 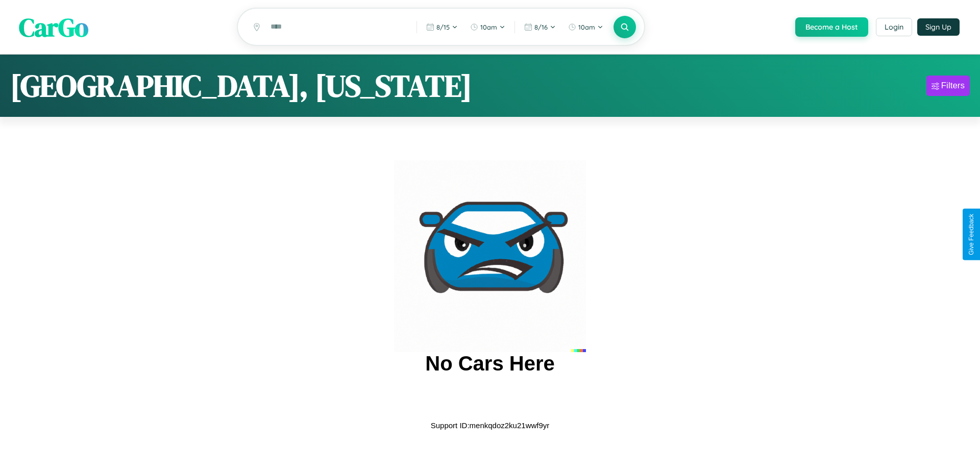 I want to click on span: CarGo, so click(x=54, y=27).